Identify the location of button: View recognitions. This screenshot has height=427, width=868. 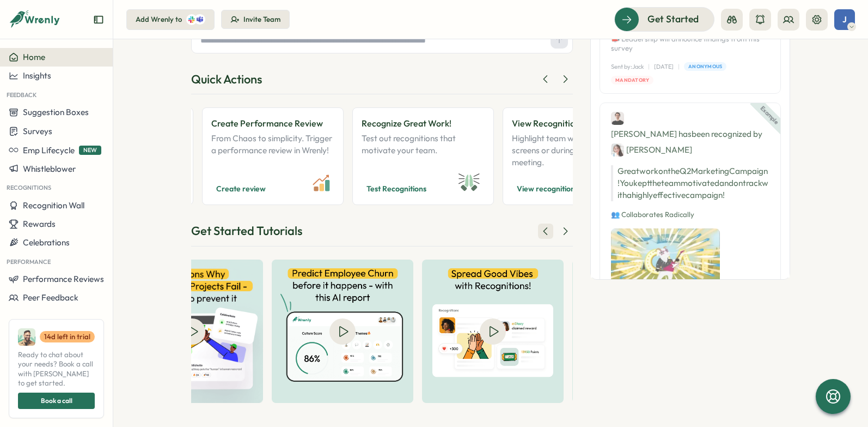
(547, 189).